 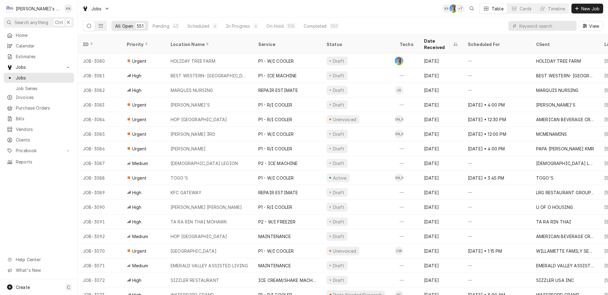 I want to click on div: HOLIDAY TREE FARM, so click(x=193, y=61).